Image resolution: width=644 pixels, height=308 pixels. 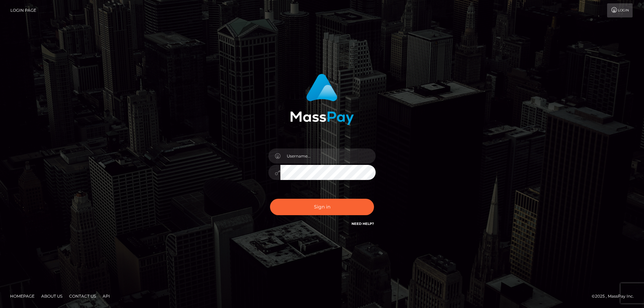 I want to click on img: MassPay Login, so click(x=322, y=99).